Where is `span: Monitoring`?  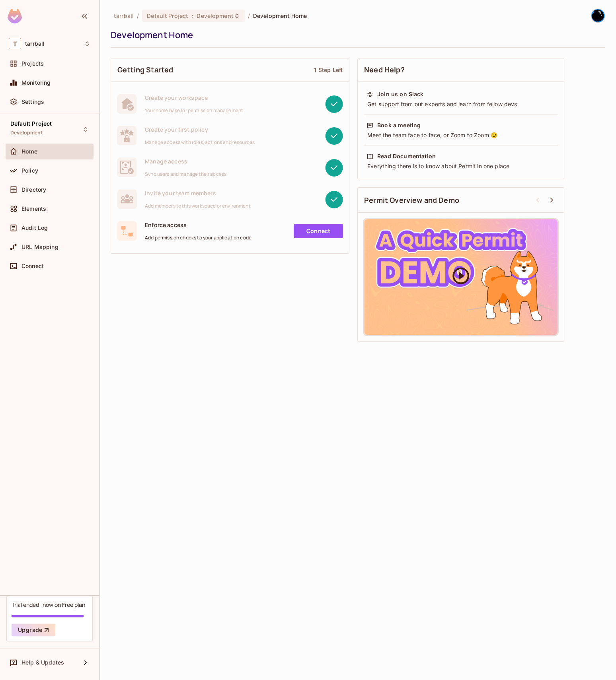
span: Monitoring is located at coordinates (36, 83).